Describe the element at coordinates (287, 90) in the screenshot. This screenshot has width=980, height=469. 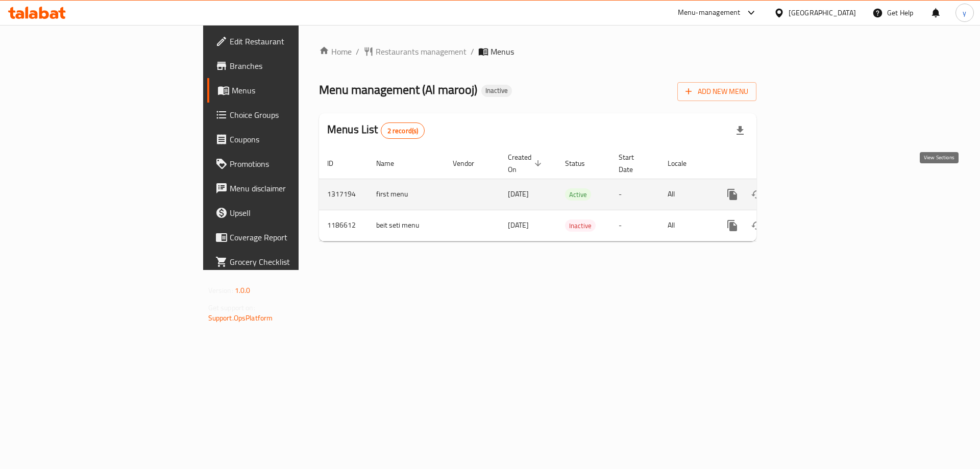
I see `a: Menus` at that location.